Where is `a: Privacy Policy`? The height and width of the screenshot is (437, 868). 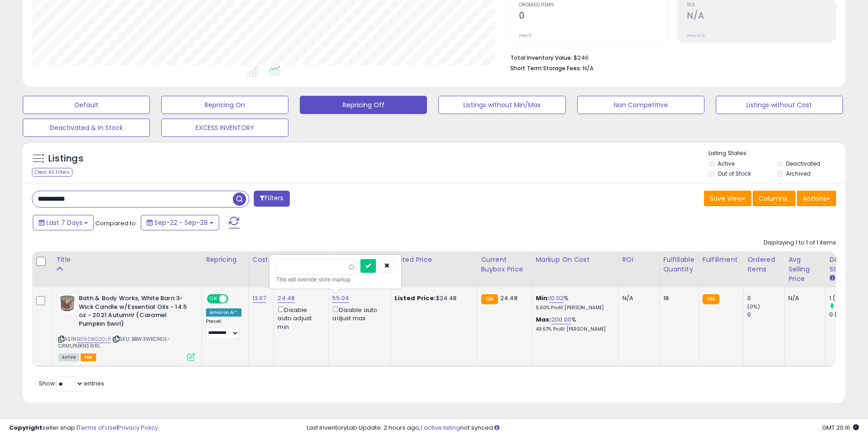 a: Privacy Policy is located at coordinates (138, 428).